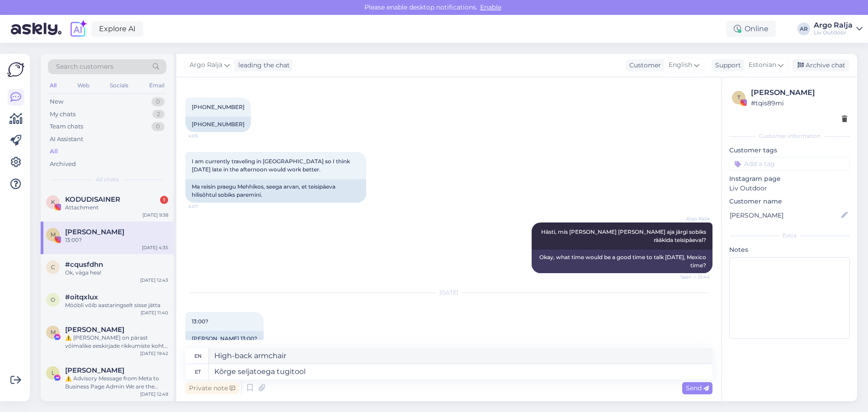  I want to click on div: # tqis89mi, so click(798, 103).